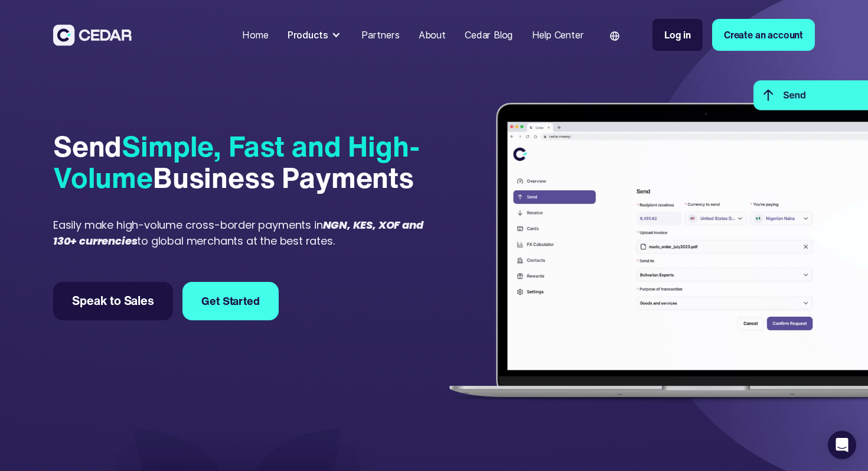 Image resolution: width=868 pixels, height=471 pixels. Describe the element at coordinates (380, 35) in the screenshot. I see `div: Partners` at that location.